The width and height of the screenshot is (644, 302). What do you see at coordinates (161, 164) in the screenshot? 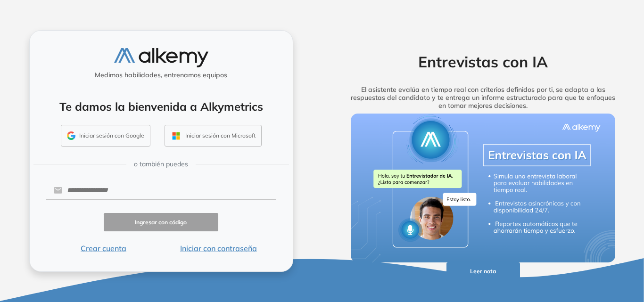
I see `span: o también puedes` at bounding box center [161, 164].